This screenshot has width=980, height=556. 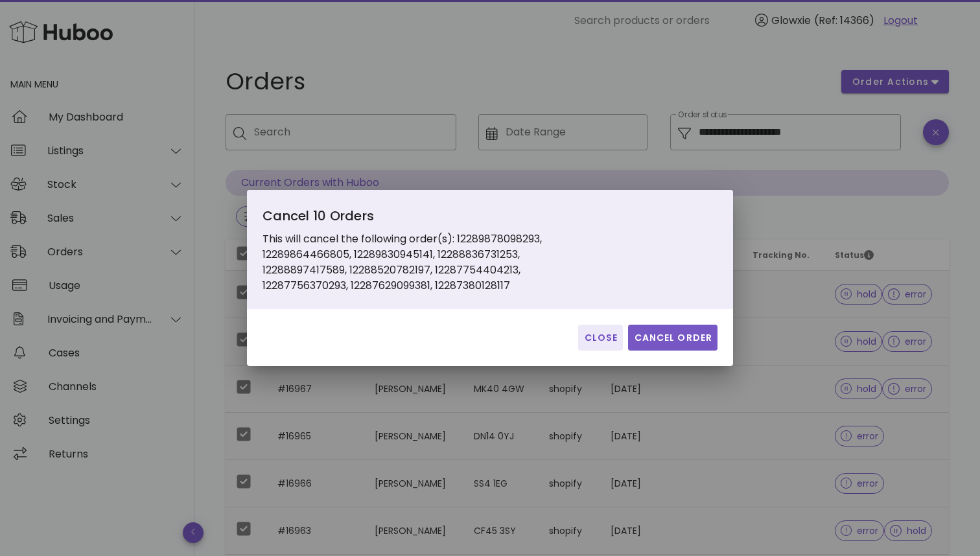 What do you see at coordinates (407, 219) in the screenshot?
I see `div: Cancel 10 Orders` at bounding box center [407, 219].